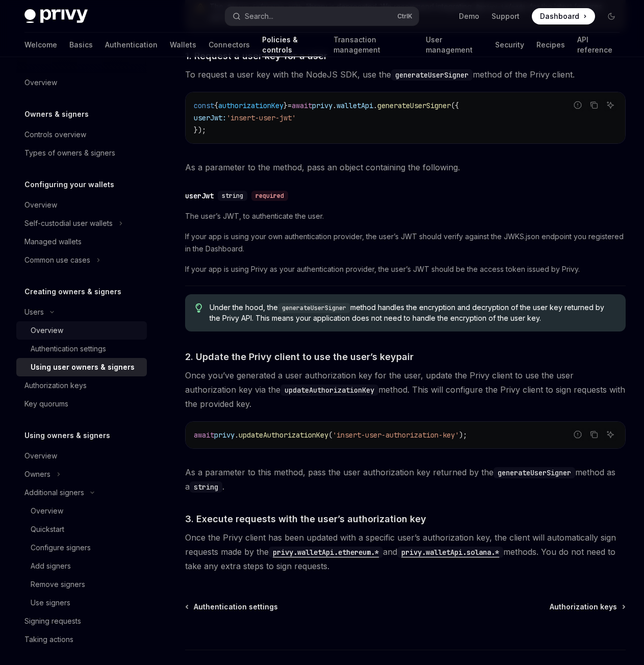 The height and width of the screenshot is (665, 644). Describe the element at coordinates (299, 356) in the screenshot. I see `span: 2. Update the Privy client to use the user’s keypair` at that location.